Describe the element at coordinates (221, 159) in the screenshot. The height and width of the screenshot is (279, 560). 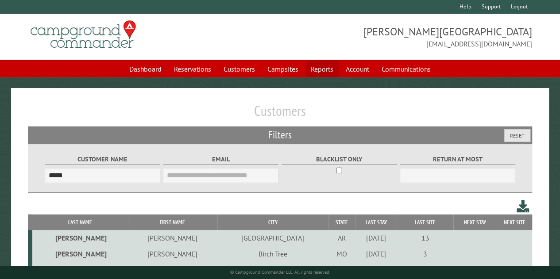
I see `label: Email` at that location.